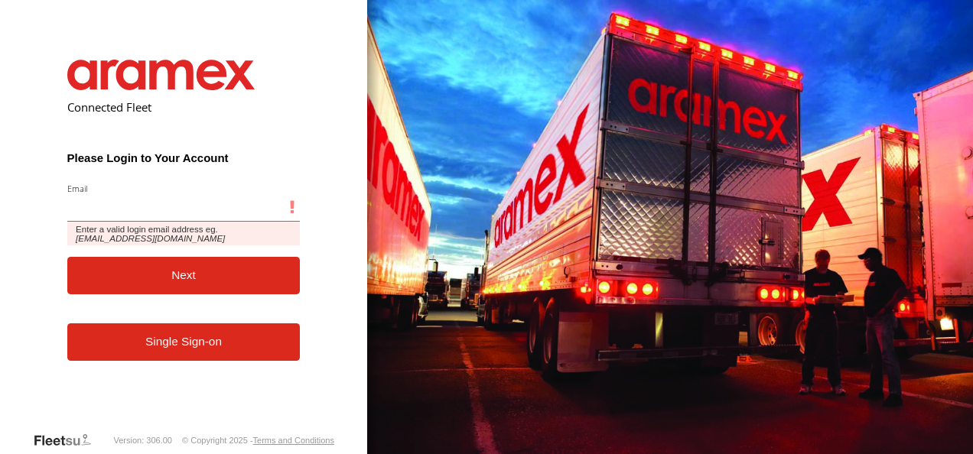  I want to click on div: Version: 306.00, so click(143, 441).